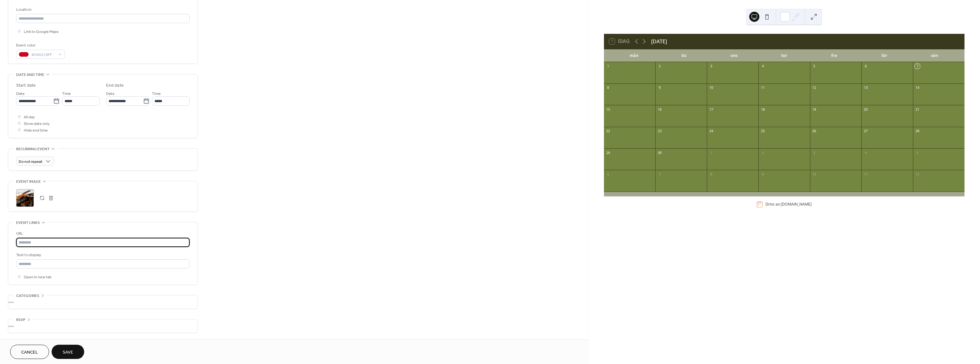  What do you see at coordinates (102, 233) in the screenshot?
I see `div: URL` at bounding box center [102, 233].